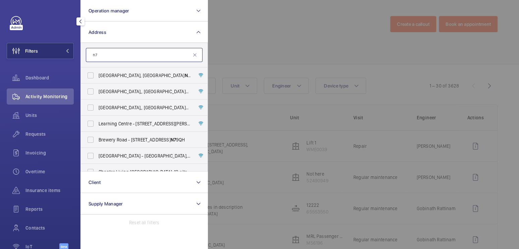 The height and width of the screenshot is (249, 519). I want to click on span: Contacts, so click(50, 228).